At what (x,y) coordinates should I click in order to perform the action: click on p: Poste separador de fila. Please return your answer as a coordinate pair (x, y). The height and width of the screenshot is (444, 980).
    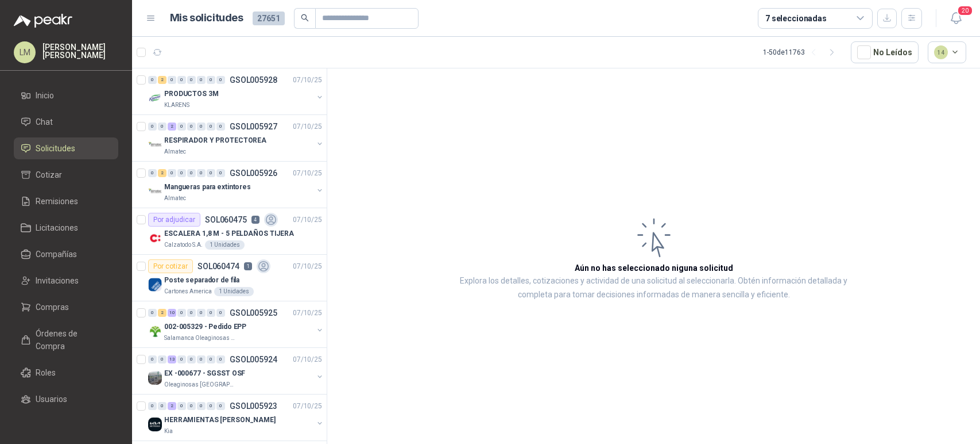
    Looking at the image, I should click on (201, 280).